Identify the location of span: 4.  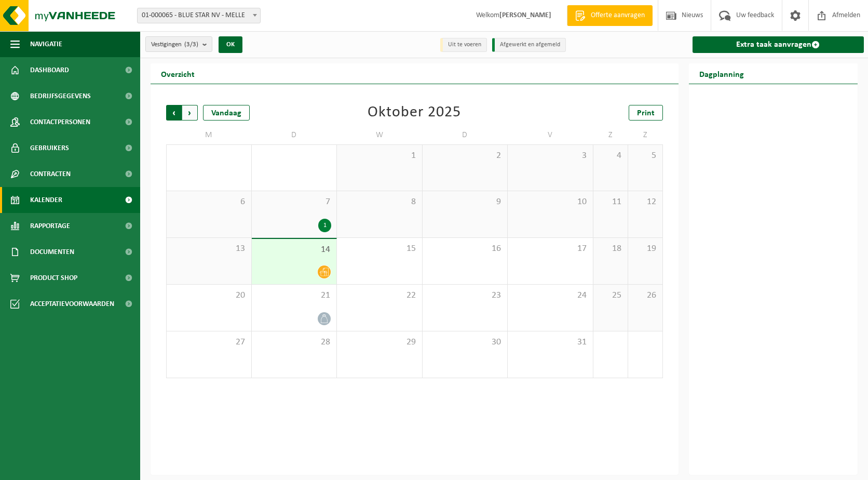
(610, 156).